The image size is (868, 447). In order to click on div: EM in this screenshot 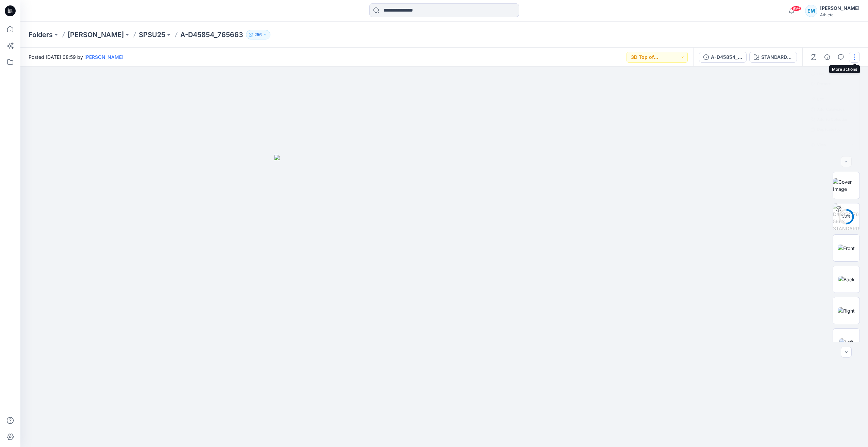, I will do `click(812, 11)`.